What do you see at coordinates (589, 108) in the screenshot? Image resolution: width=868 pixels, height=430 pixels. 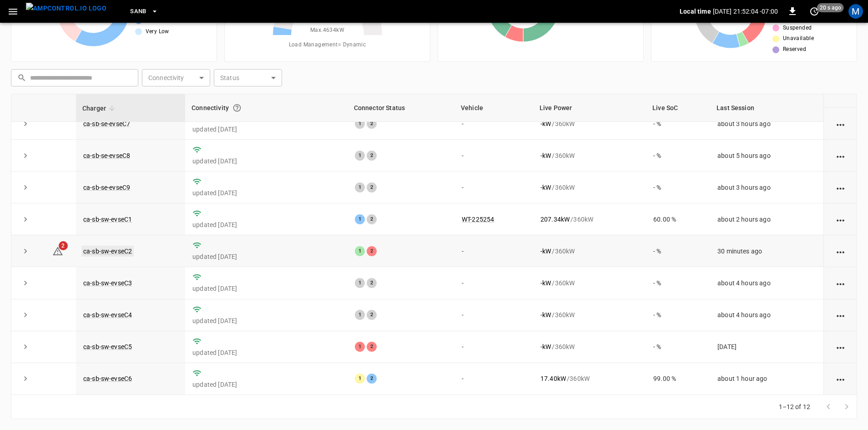 I see `th: Live Power` at bounding box center [589, 108].